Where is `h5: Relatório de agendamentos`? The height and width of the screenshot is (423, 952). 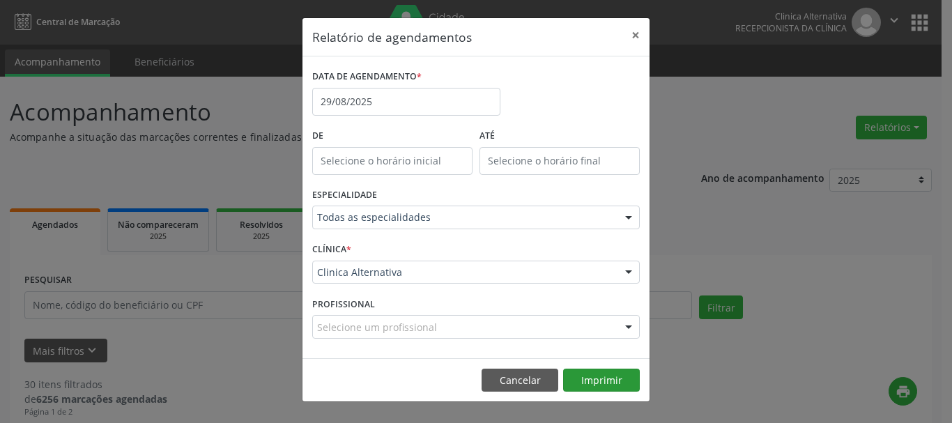 h5: Relatório de agendamentos is located at coordinates (392, 37).